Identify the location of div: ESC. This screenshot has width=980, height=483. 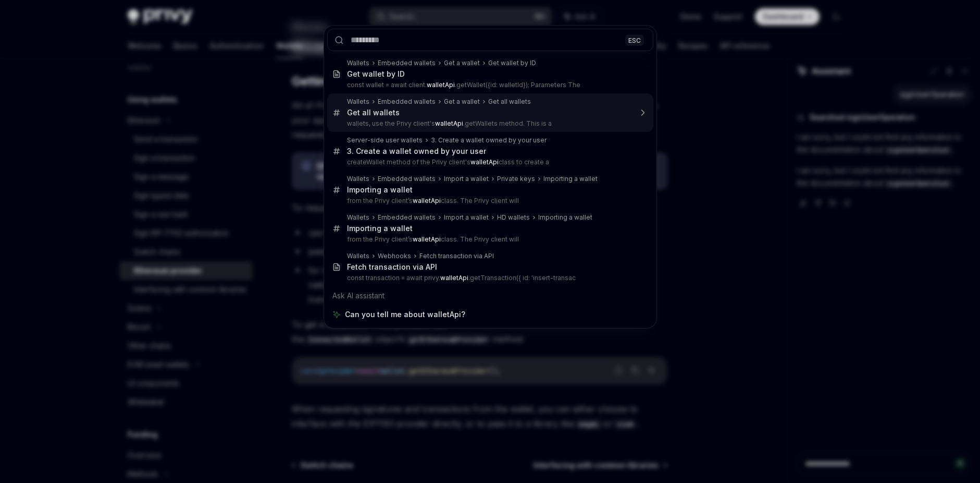
(635, 39).